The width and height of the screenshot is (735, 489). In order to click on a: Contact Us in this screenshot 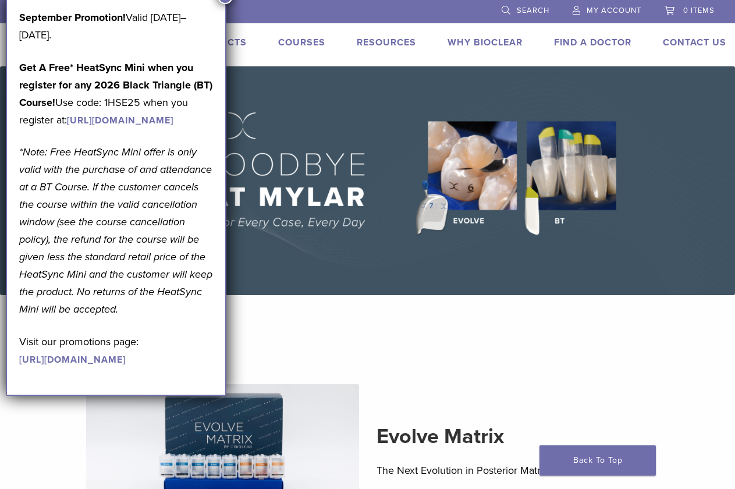, I will do `click(695, 43)`.